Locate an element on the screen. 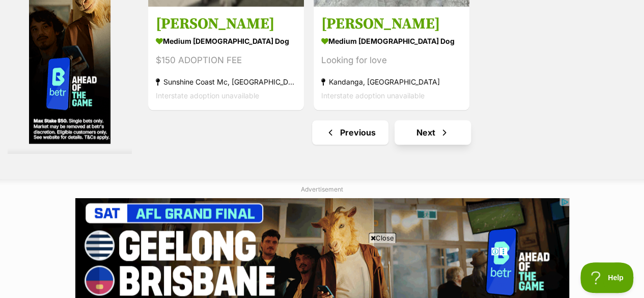 The width and height of the screenshot is (644, 298). div: Looking for love is located at coordinates (391, 60).